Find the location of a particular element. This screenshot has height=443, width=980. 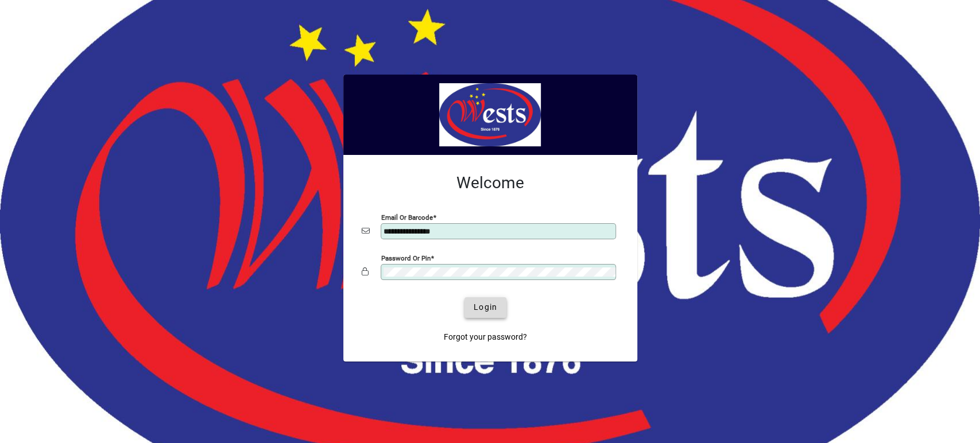

mat-label: Email or Barcode is located at coordinates (407, 217).